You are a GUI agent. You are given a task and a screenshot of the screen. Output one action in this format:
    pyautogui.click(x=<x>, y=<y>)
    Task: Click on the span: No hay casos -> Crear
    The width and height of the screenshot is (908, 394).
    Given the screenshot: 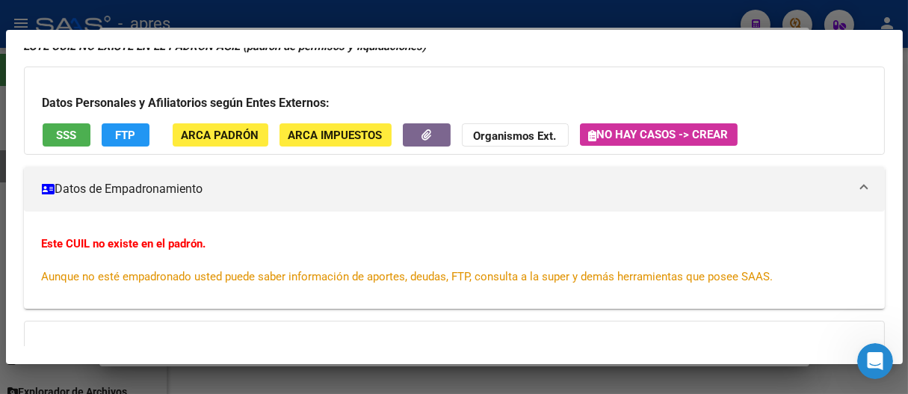 What is the action you would take?
    pyautogui.click(x=658, y=135)
    